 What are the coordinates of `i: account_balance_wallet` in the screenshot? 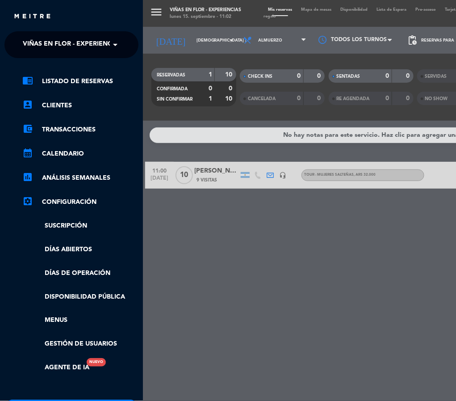 It's located at (28, 129).